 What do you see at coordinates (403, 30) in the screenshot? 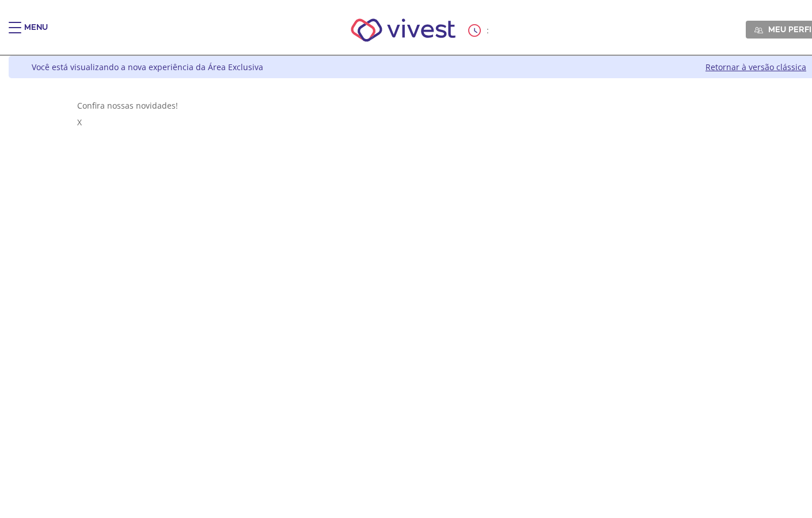
I see `img: Vivest` at bounding box center [403, 30].